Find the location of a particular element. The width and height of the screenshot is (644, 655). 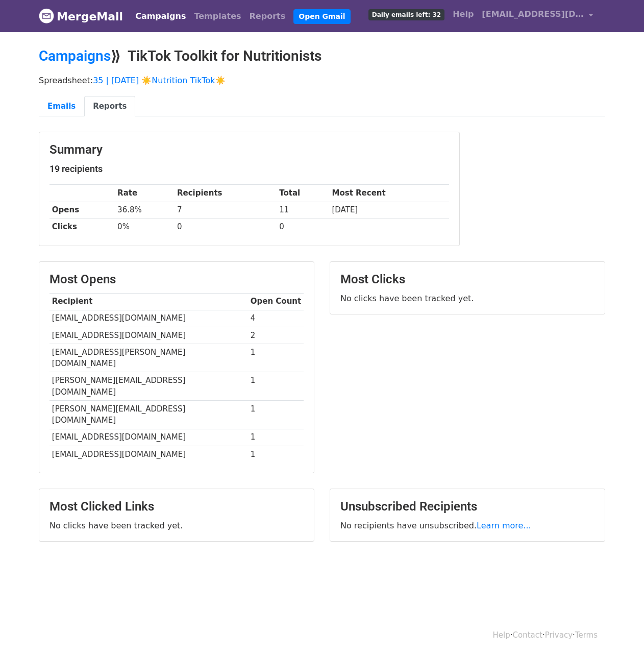

th: Recipients is located at coordinates (226, 194).